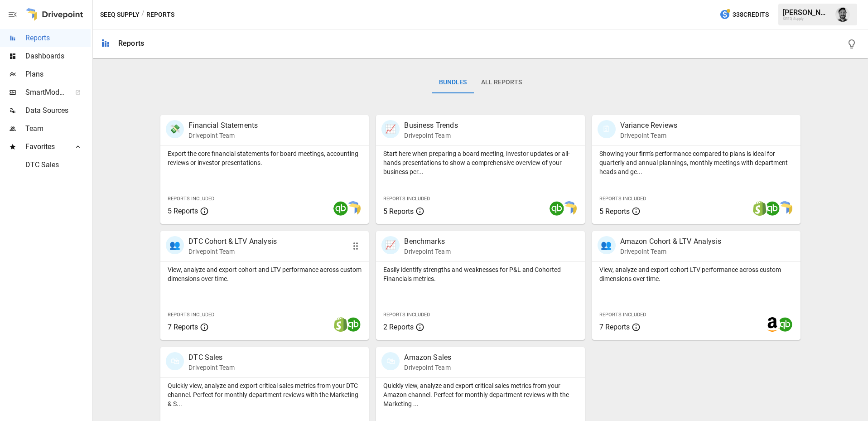  What do you see at coordinates (502, 83) in the screenshot?
I see `button: All Reports` at bounding box center [502, 83].